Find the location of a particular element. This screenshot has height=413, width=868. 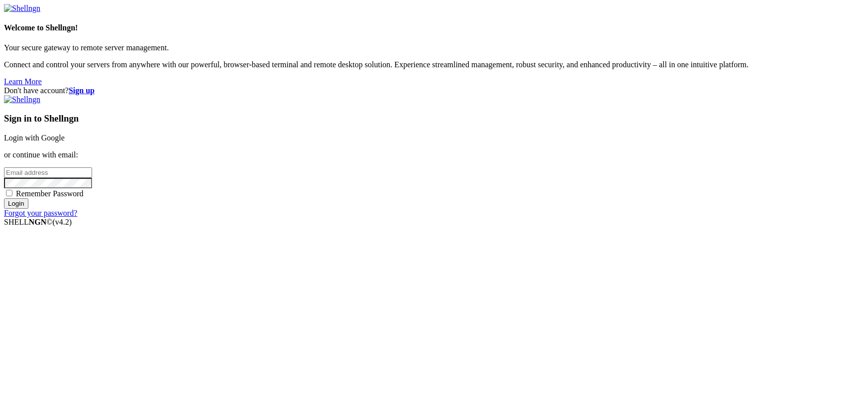

span: SHELL © is located at coordinates (38, 221).